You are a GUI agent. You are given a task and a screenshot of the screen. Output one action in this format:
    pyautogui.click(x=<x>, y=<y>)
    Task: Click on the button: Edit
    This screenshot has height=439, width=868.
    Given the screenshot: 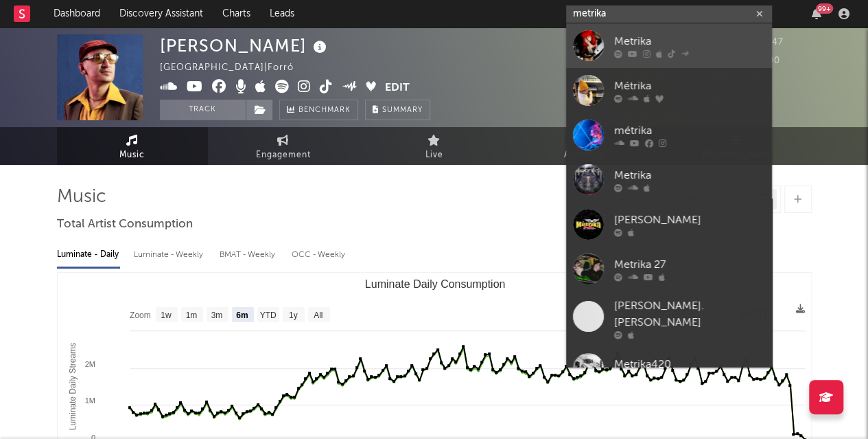 What is the action you would take?
    pyautogui.click(x=397, y=88)
    